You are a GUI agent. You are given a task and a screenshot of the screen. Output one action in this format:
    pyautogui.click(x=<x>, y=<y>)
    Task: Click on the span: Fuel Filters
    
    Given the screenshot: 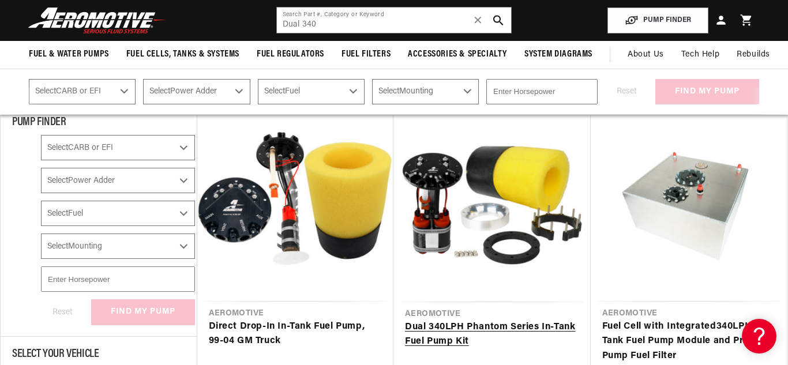 What is the action you would take?
    pyautogui.click(x=366, y=54)
    